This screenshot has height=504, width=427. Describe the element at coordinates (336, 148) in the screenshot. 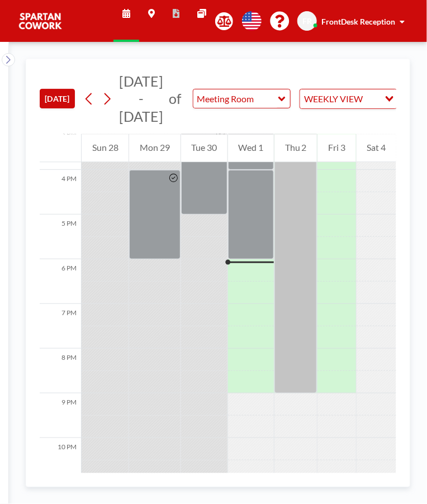

I see `div: Fri 3` at that location.